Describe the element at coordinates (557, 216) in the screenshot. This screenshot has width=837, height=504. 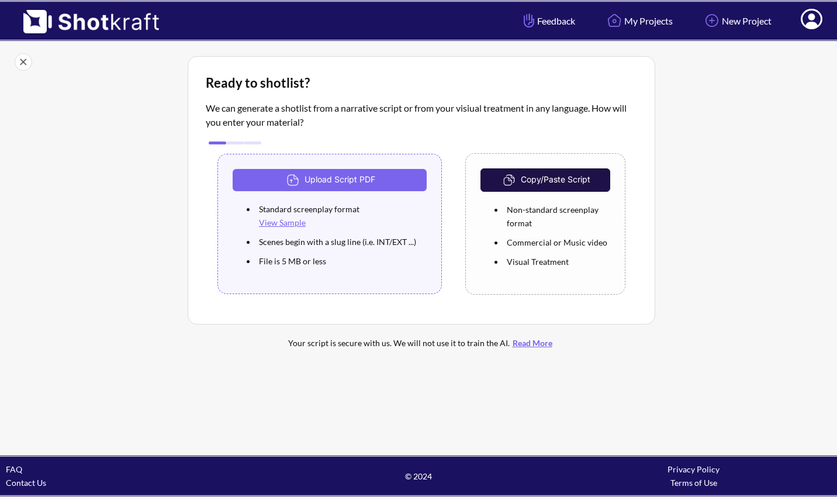
I see `li: Non-standard screenplay format` at that location.